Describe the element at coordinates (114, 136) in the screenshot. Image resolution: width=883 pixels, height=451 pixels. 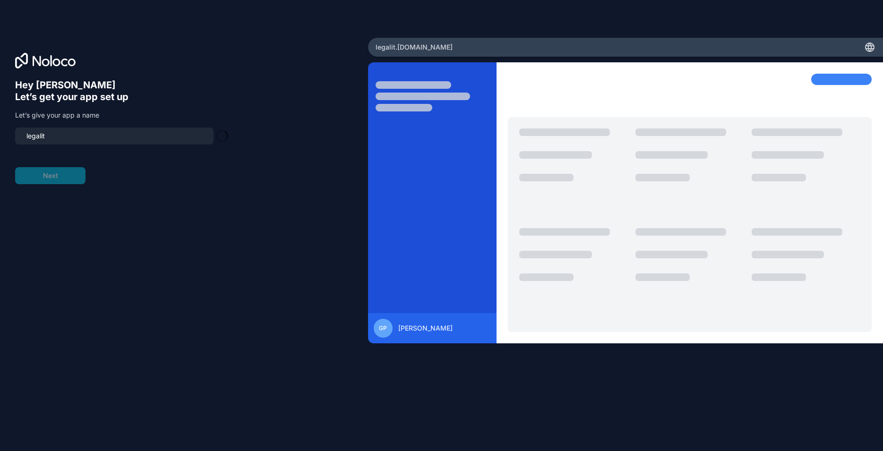
I see `input: my-team` at that location.